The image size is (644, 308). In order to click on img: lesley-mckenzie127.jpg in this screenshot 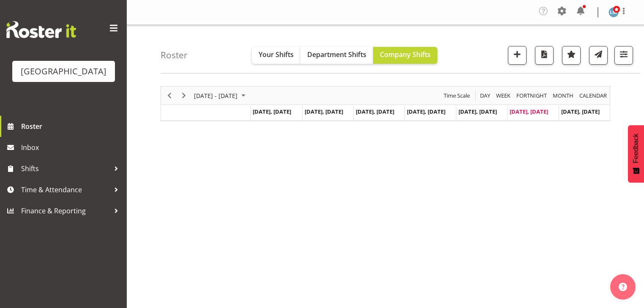, I will do `click(613, 12)`.